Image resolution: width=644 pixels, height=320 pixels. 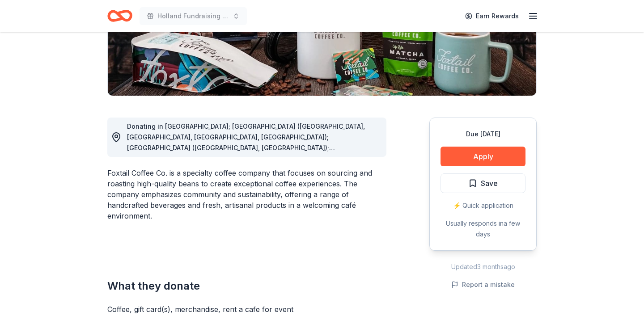 I want to click on button: Report a mistake, so click(x=483, y=285).